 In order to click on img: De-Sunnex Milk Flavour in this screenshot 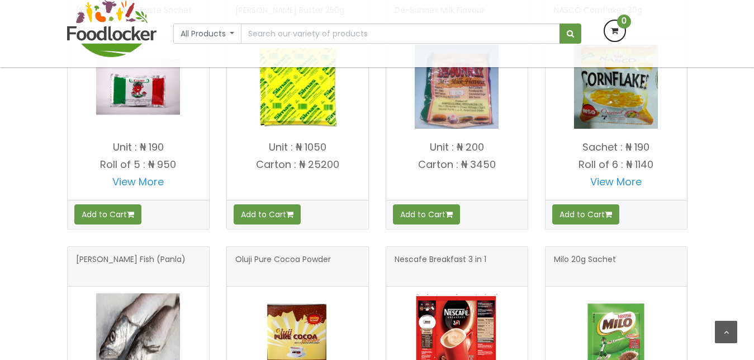, I will do `click(457, 87)`.